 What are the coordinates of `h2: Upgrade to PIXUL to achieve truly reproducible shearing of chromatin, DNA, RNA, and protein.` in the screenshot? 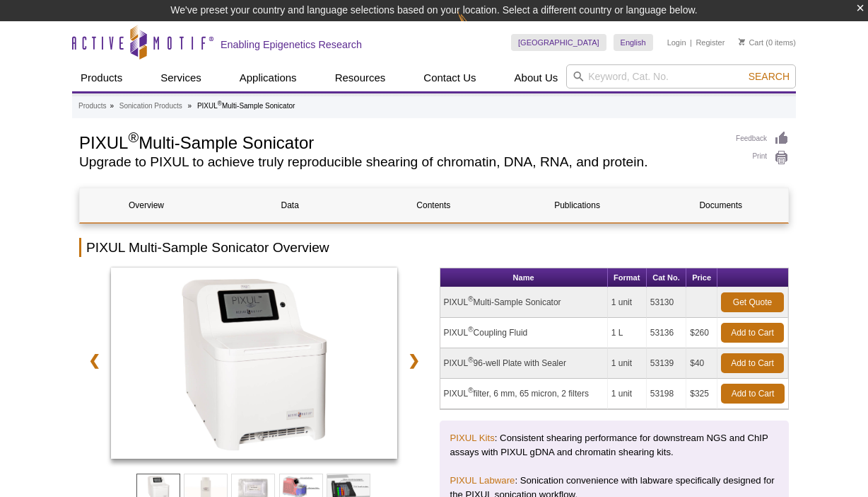 It's located at (400, 162).